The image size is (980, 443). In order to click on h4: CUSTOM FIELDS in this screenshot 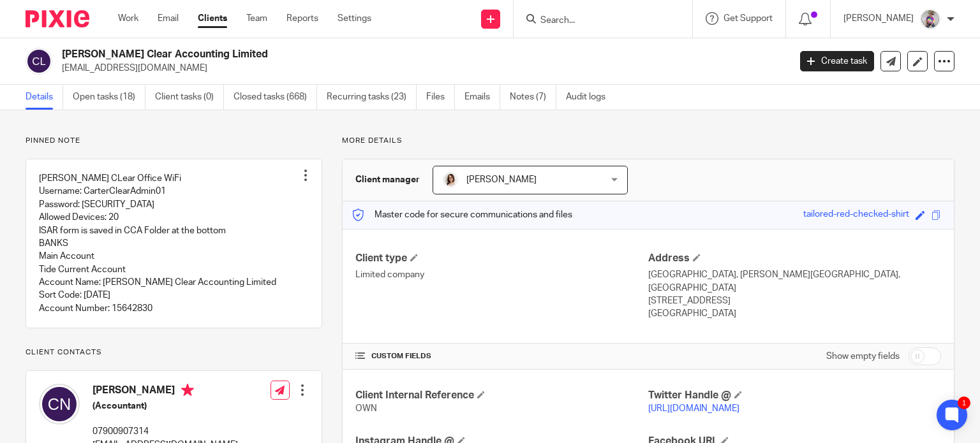, I will do `click(502, 356)`.